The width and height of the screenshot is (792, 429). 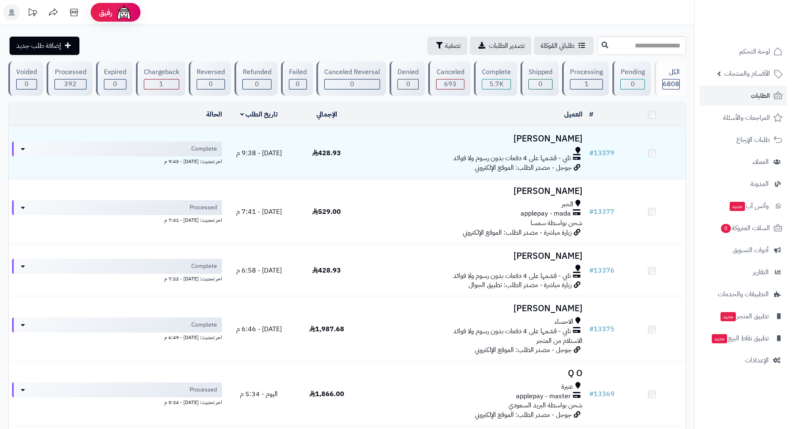 I want to click on a: Processed 392, so click(x=69, y=78).